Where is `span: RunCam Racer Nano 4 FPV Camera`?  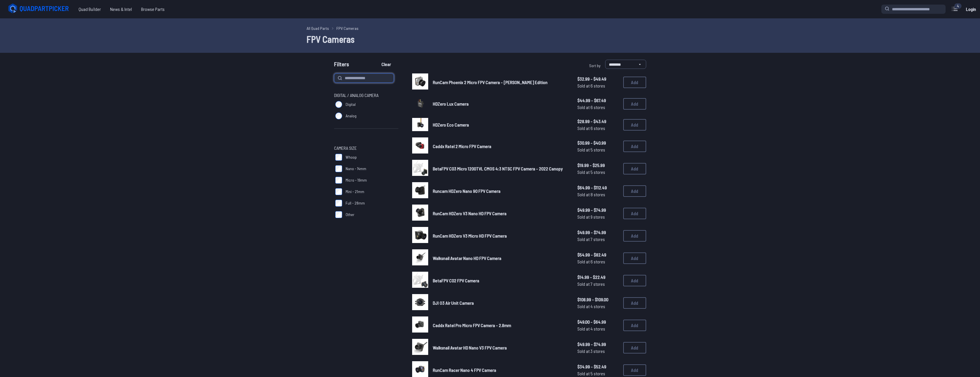
span: RunCam Racer Nano 4 FPV Camera is located at coordinates (464, 370).